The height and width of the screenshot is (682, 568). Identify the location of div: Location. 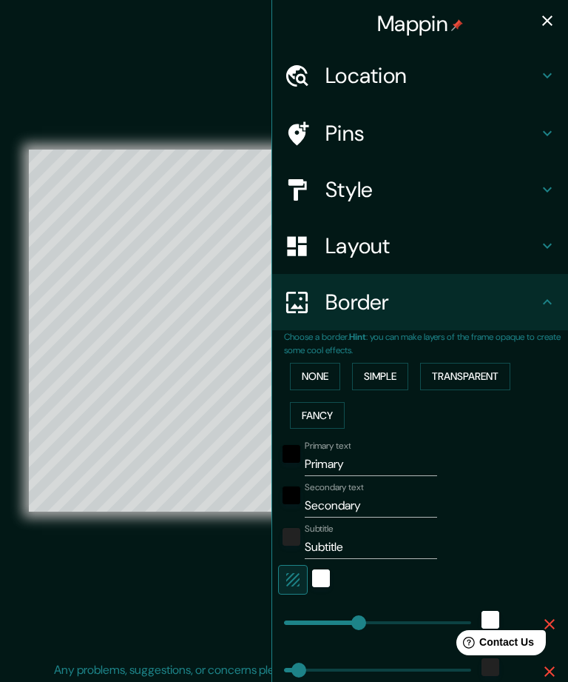
(420, 75).